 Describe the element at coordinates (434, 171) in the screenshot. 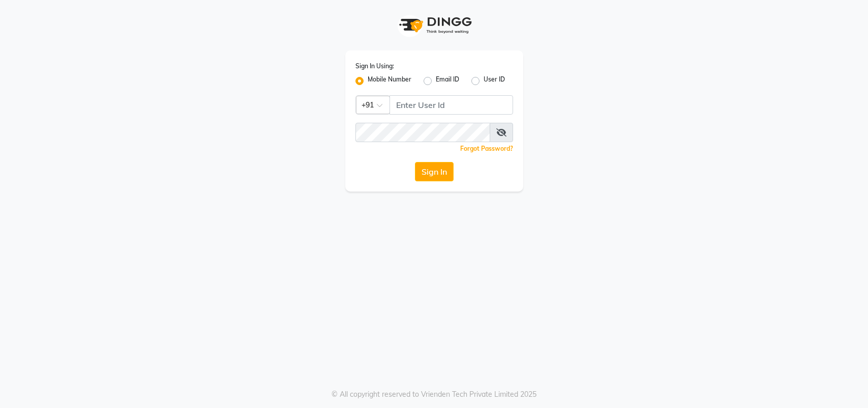

I see `button: Sign In` at that location.